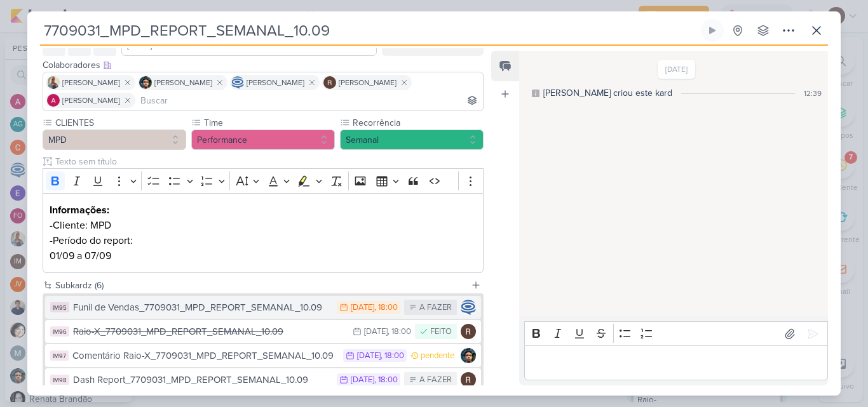  Describe the element at coordinates (263, 241) in the screenshot. I see `p: -Período do report:` at that location.